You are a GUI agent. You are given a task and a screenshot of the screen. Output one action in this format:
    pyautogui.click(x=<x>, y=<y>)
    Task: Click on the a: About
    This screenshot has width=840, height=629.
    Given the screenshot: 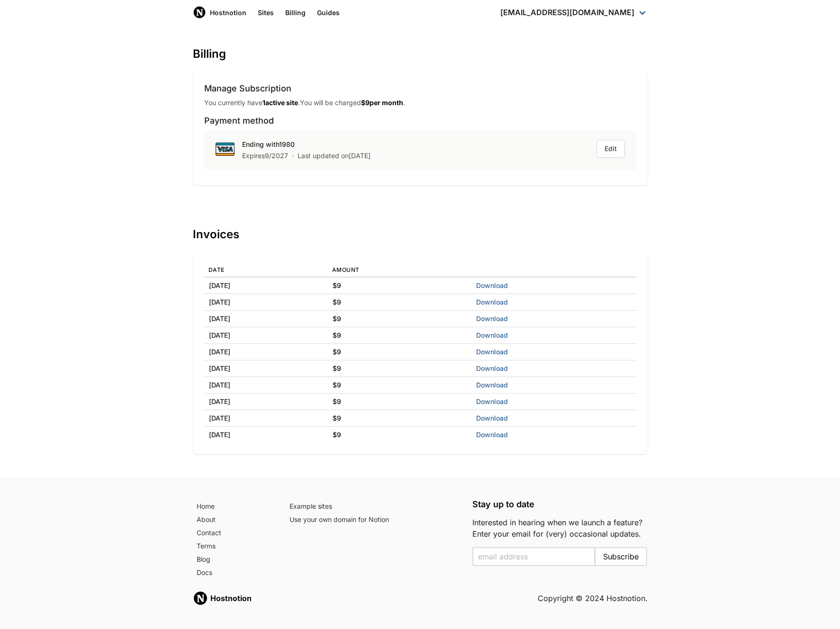 What is the action you would take?
    pyautogui.click(x=234, y=520)
    